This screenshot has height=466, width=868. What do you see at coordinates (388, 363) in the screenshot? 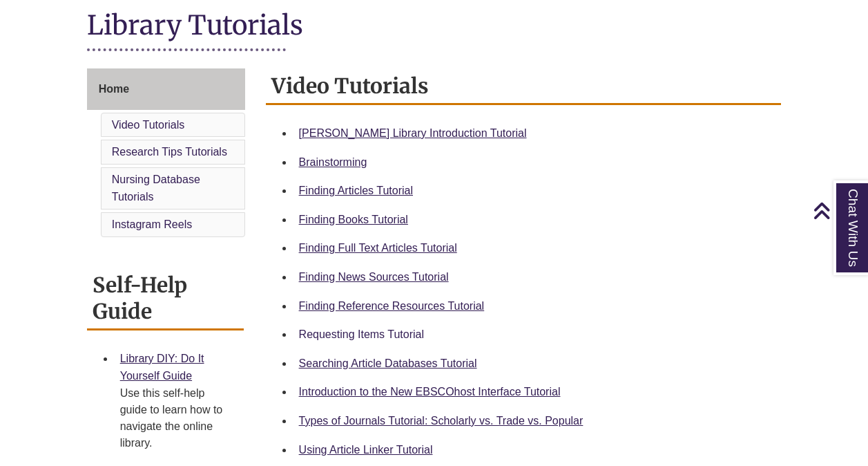
I see `a: Searching Article Databases Tutorial` at bounding box center [388, 363].